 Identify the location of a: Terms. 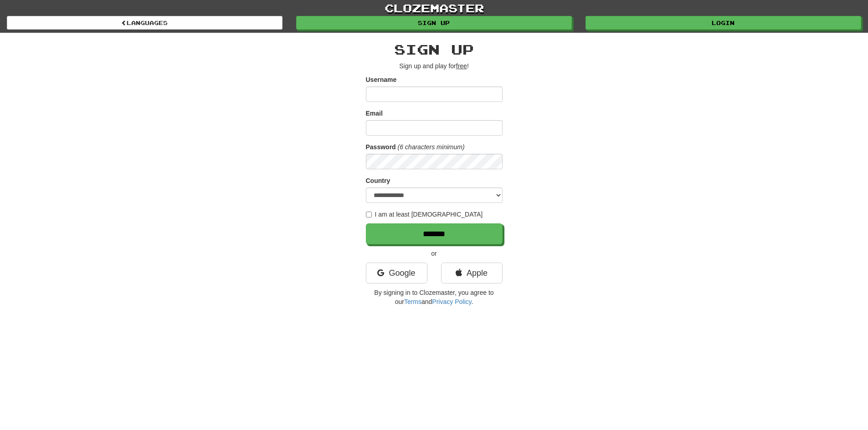
(413, 301).